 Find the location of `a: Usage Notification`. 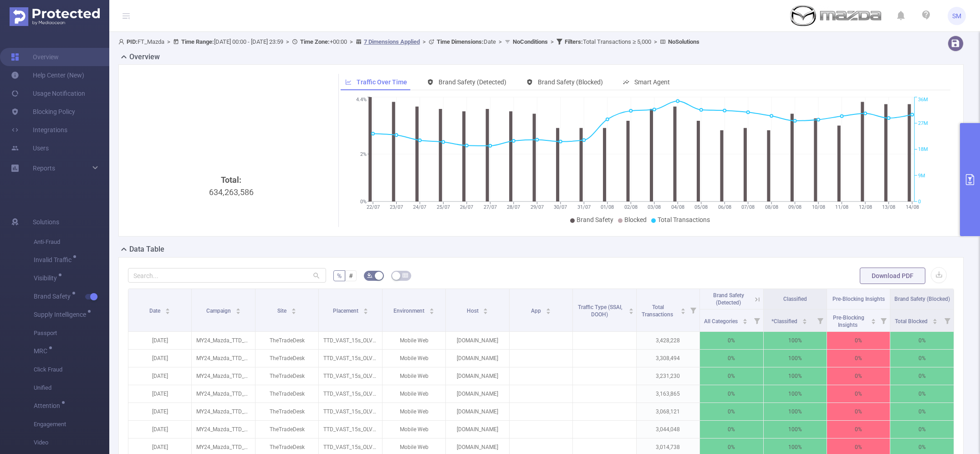

a: Usage Notification is located at coordinates (48, 93).